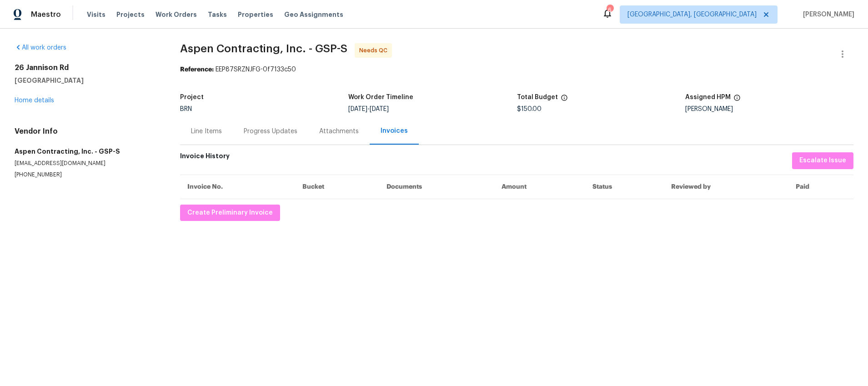 The image size is (868, 386). I want to click on div: EEP87SRZNJFG-0f7133c50, so click(516, 70).